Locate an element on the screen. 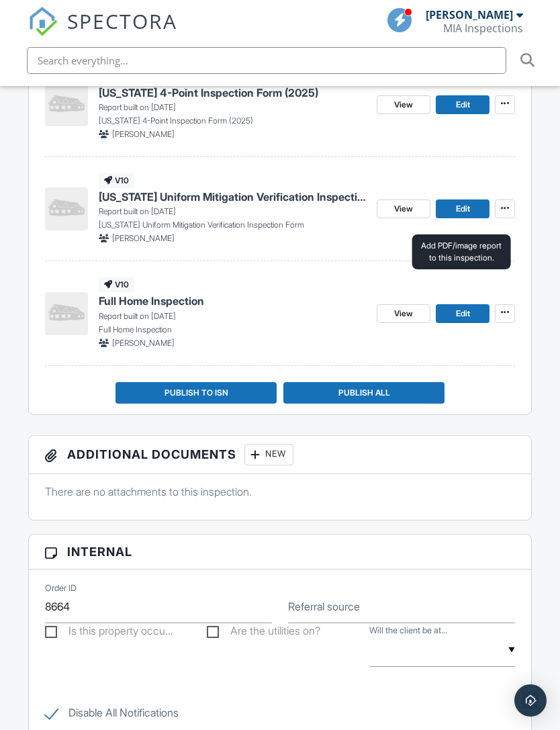  label: Will the client be attending? is located at coordinates (409, 631).